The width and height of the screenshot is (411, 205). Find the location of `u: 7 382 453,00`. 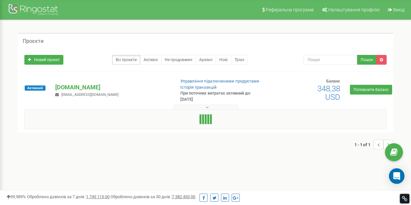

u: 7 382 453,00 is located at coordinates (184, 197).